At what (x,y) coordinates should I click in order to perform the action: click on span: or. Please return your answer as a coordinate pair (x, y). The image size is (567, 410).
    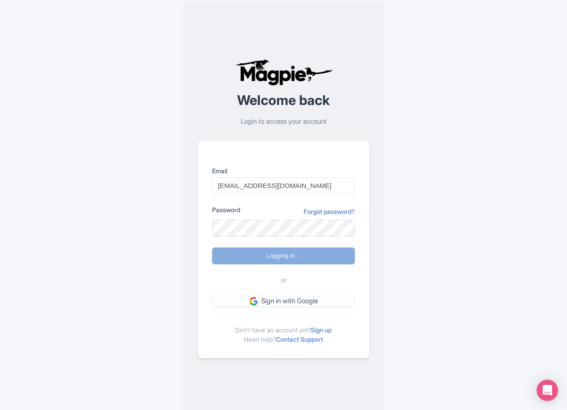
    Looking at the image, I should click on (284, 280).